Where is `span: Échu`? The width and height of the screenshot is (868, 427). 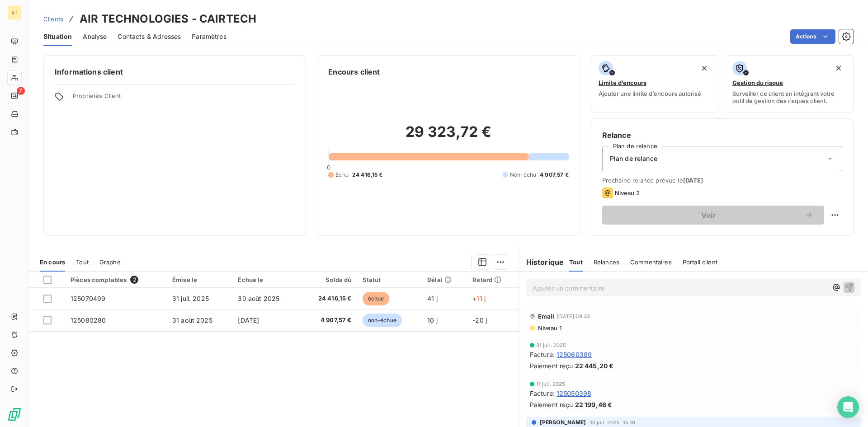 span: Échu is located at coordinates (342, 175).